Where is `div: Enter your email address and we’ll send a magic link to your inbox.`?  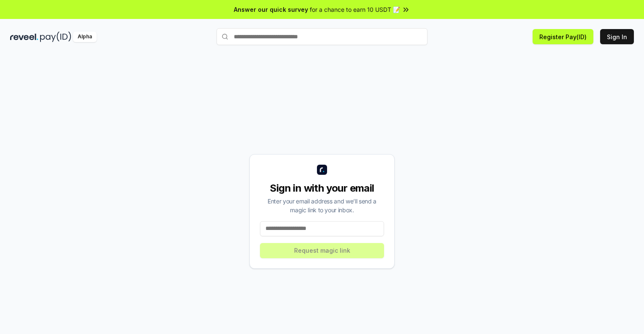
div: Enter your email address and we’ll send a magic link to your inbox. is located at coordinates (322, 206).